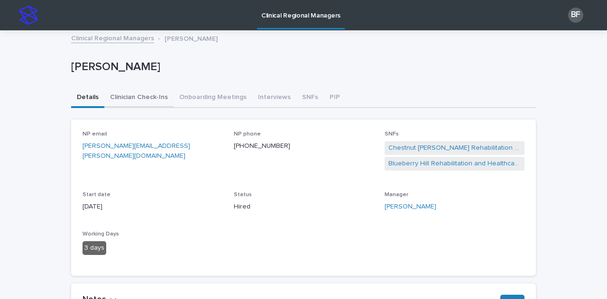 The width and height of the screenshot is (607, 299). What do you see at coordinates (112, 37) in the screenshot?
I see `a: Clinical Regional Managers` at bounding box center [112, 37].